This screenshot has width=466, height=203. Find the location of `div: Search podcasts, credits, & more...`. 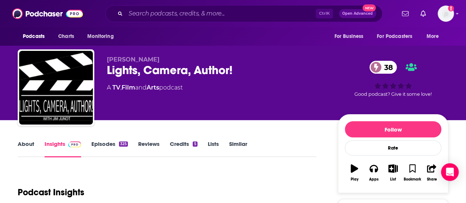

div: Search podcasts, credits, & more... is located at coordinates (244, 14).